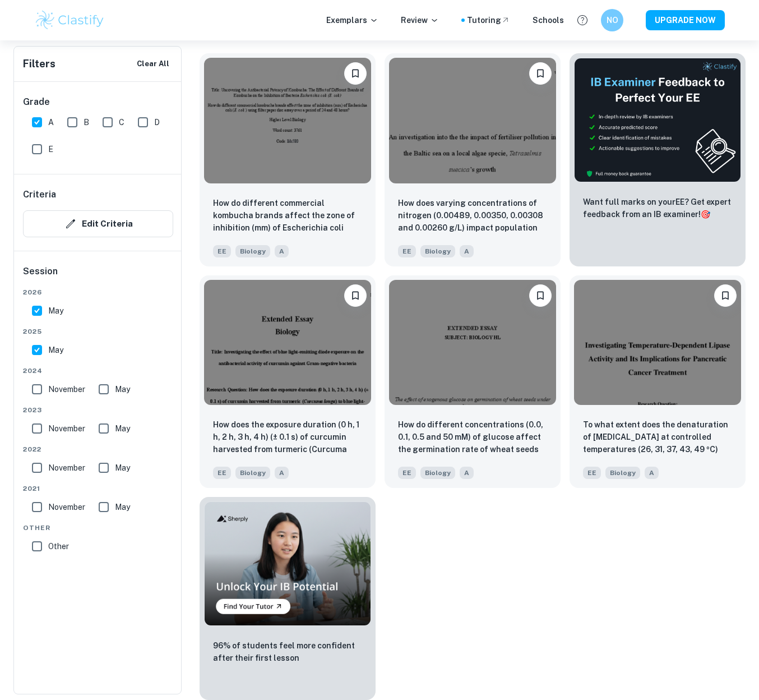 The width and height of the screenshot is (759, 700). I want to click on p: Want full marks on your EE ? Get expert feedback from an IB examiner!, so click(657, 208).